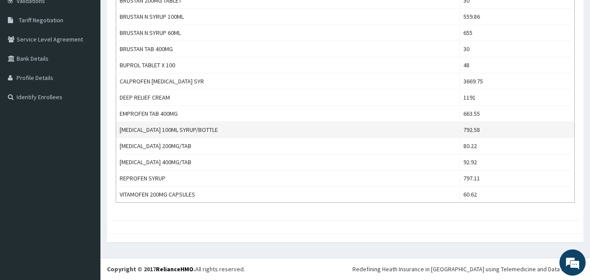 The height and width of the screenshot is (280, 590). Describe the element at coordinates (517, 81) in the screenshot. I see `td: 3669.75` at that location.